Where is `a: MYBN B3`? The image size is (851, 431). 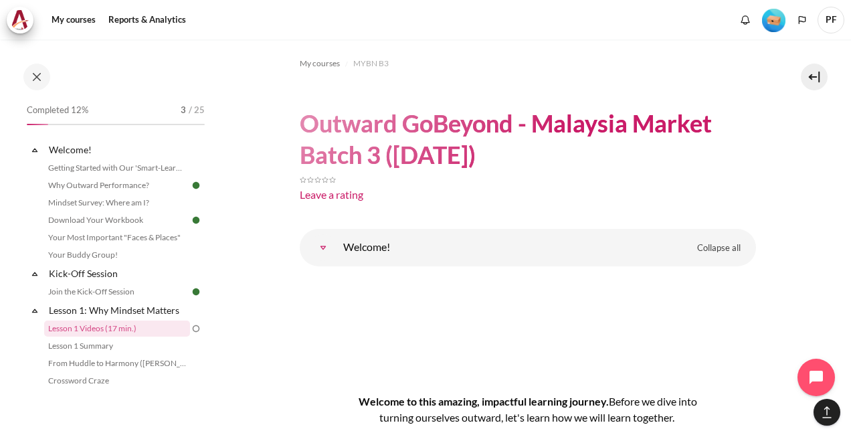
a: MYBN B3 is located at coordinates (370, 64).